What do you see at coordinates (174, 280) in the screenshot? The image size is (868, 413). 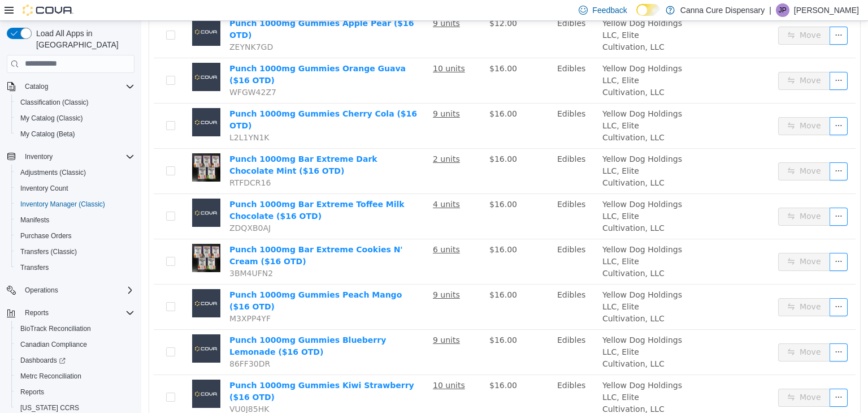 I see `a: Punch 1000mg Gummies Peach Mango ($16 OTD)` at bounding box center [174, 280].